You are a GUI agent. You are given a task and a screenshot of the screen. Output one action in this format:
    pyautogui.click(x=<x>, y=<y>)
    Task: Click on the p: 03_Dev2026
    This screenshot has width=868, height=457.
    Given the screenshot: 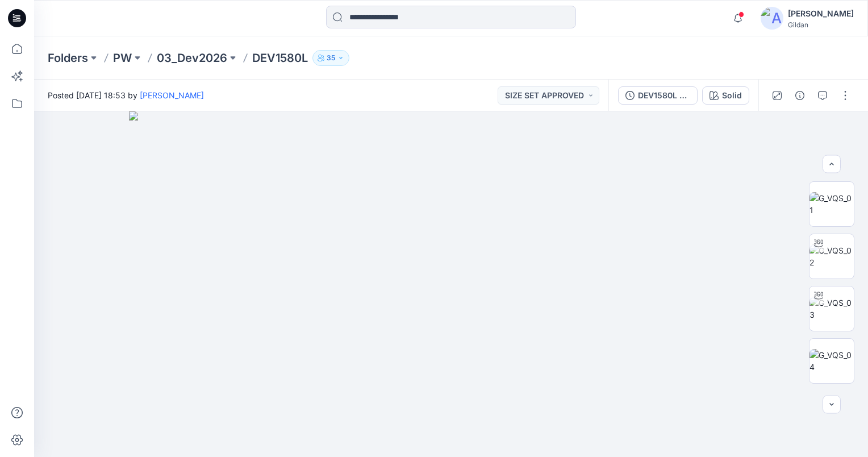 What is the action you would take?
    pyautogui.click(x=192, y=58)
    